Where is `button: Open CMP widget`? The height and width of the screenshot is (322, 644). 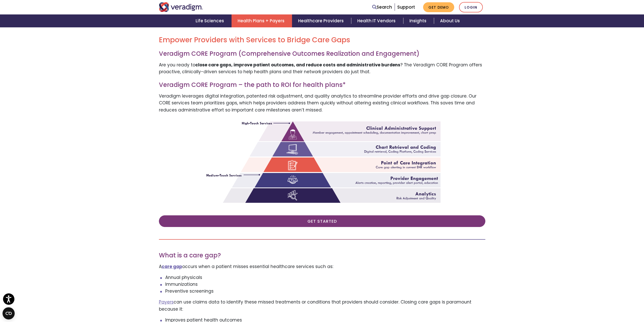 button: Open CMP widget is located at coordinates (9, 313).